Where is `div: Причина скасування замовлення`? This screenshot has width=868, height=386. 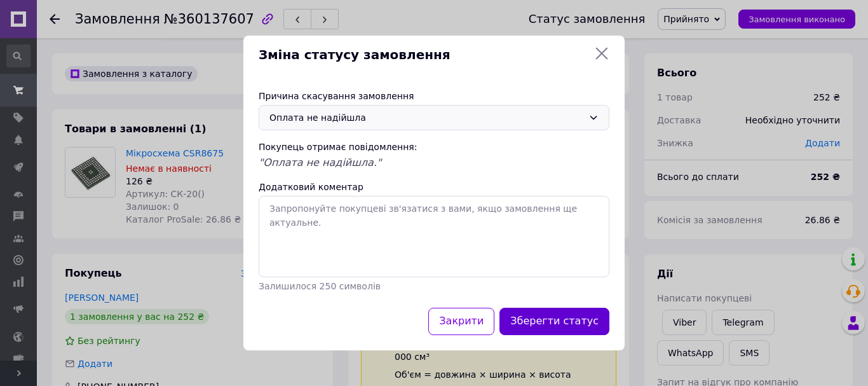 div: Причина скасування замовлення is located at coordinates (434, 96).